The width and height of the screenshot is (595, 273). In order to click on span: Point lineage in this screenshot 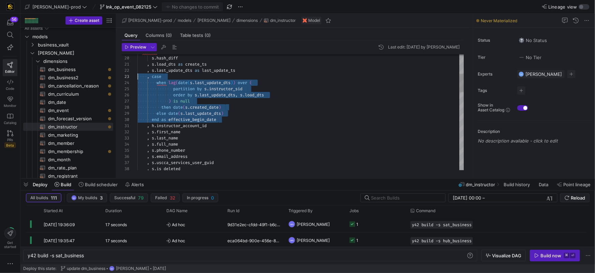, I will do `click(577, 184)`.